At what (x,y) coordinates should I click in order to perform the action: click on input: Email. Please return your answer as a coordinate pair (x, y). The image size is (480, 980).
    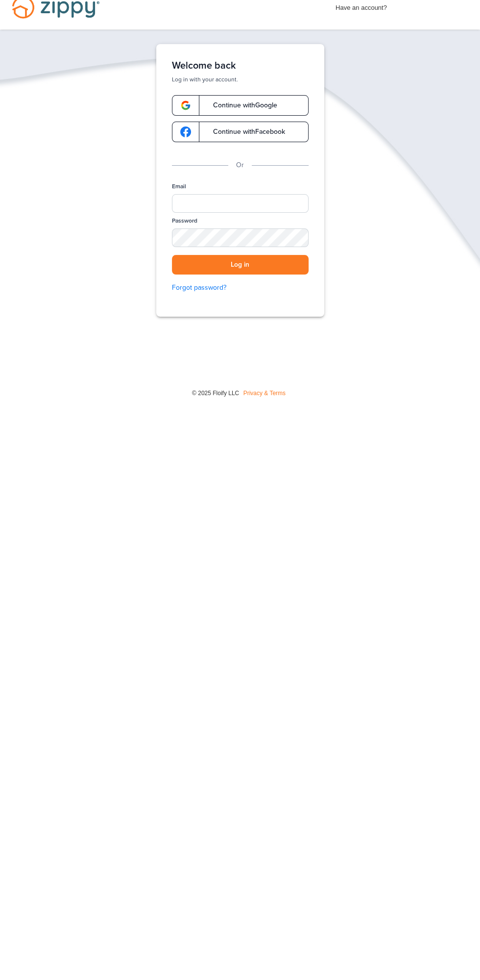
    Looking at the image, I should click on (240, 203).